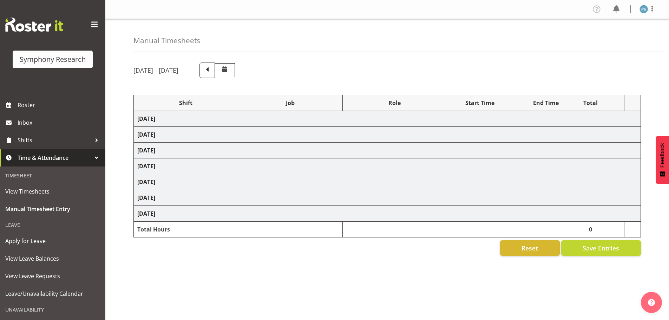 The image size is (669, 320). What do you see at coordinates (643, 9) in the screenshot?
I see `img: paul-s-stoneham1982.jpg` at bounding box center [643, 9].